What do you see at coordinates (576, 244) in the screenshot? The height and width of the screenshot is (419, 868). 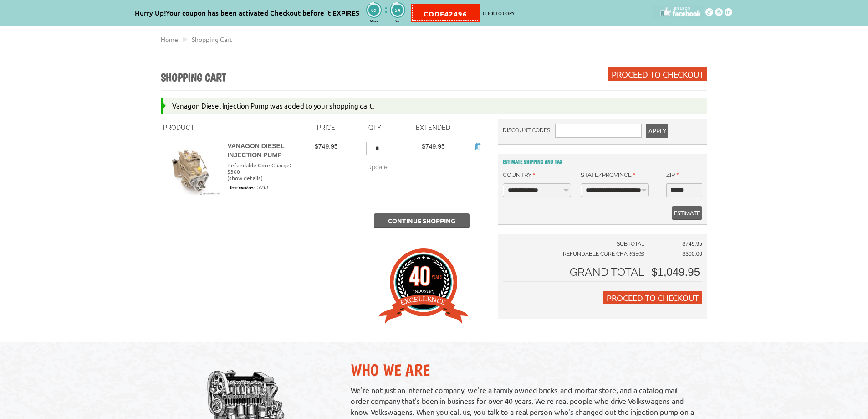 I see `td: Subtotal` at bounding box center [576, 244].